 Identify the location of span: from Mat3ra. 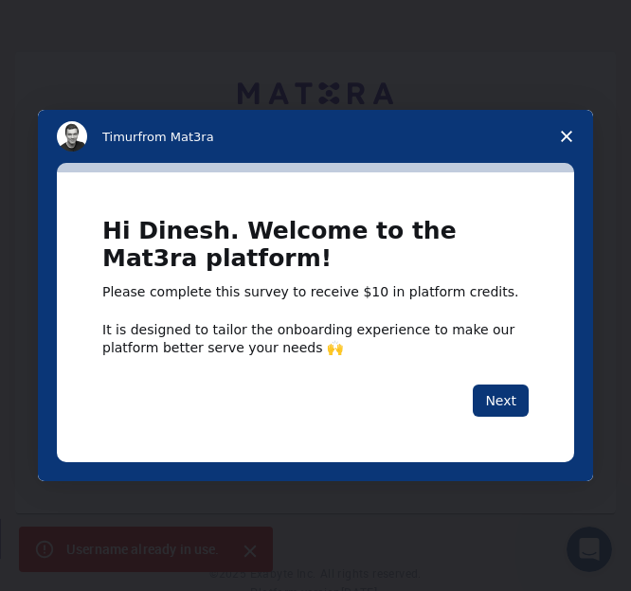
(175, 136).